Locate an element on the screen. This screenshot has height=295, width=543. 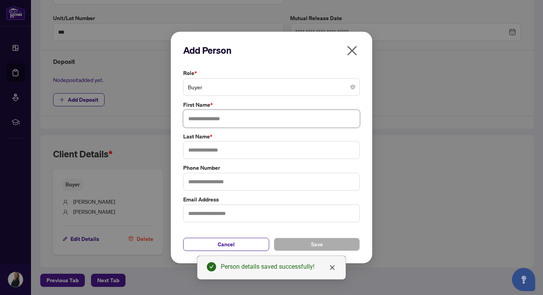
button: Cancel is located at coordinates (226, 245).